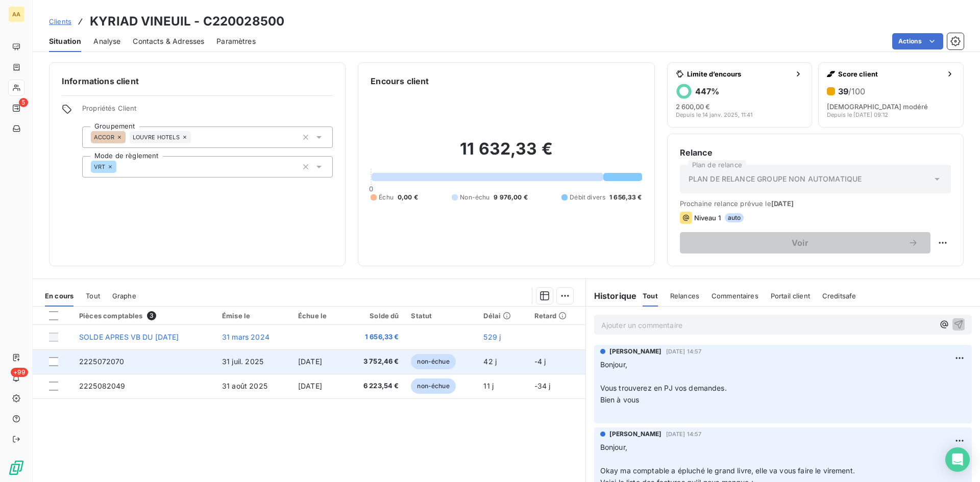 The height and width of the screenshot is (482, 980). What do you see at coordinates (790, 296) in the screenshot?
I see `span: Portail client` at bounding box center [790, 296].